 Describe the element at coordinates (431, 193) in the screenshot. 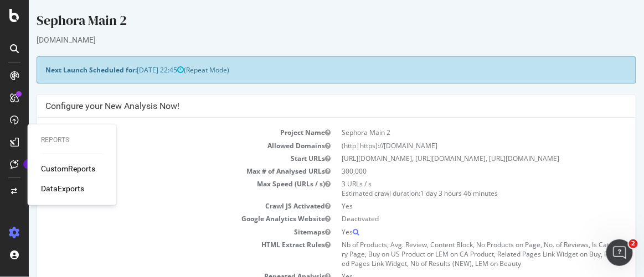

I see `span: 1 day 3 hours 46 minutes` at that location.